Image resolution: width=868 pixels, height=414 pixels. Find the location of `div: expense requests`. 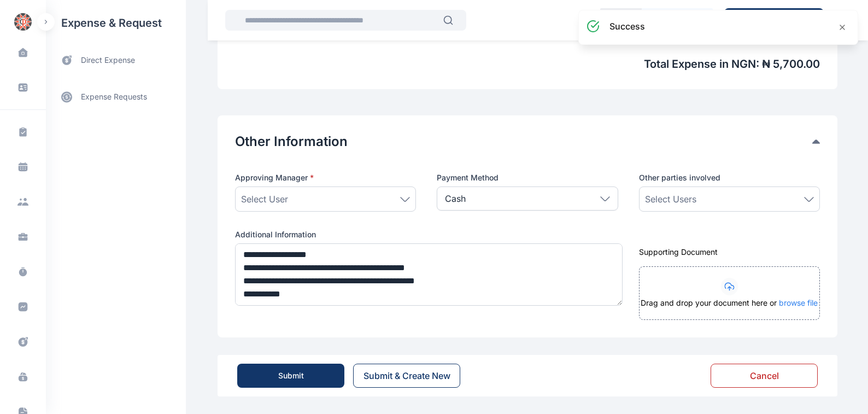

div: expense requests is located at coordinates (116, 92).